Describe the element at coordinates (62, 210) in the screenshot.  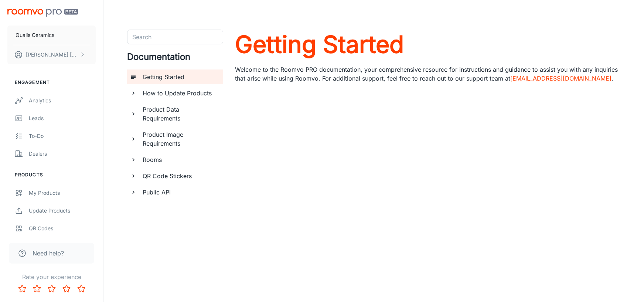
I see `div: Update Products` at that location.